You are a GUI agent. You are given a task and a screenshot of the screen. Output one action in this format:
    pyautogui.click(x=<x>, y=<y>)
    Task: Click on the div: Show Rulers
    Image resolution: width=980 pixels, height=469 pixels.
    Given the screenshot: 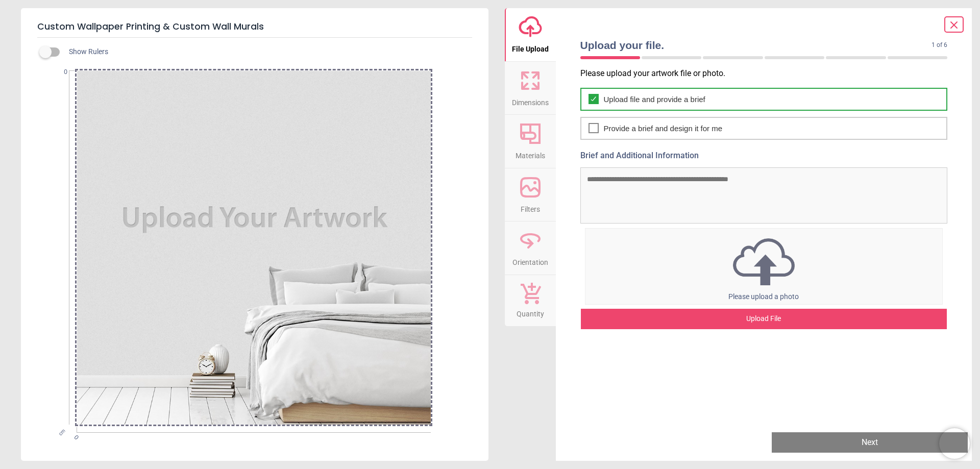 What is the action you would take?
    pyautogui.click(x=267, y=52)
    